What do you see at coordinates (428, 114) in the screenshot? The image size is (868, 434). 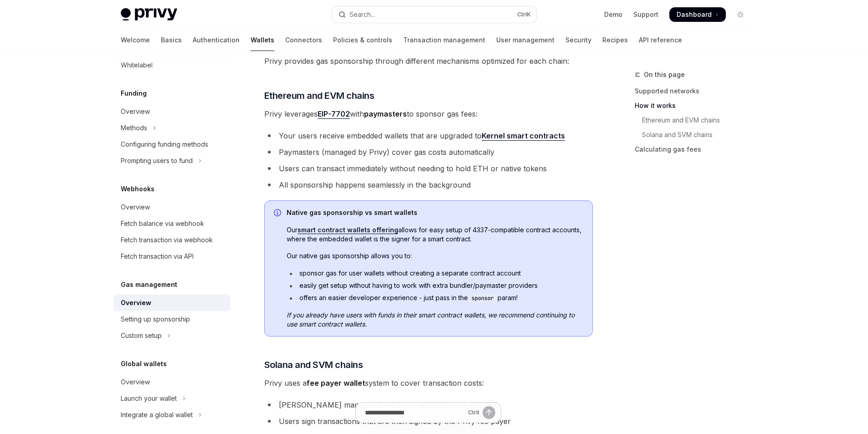 I see `span: Privy leverages with to sponsor gas fees:` at bounding box center [428, 114].